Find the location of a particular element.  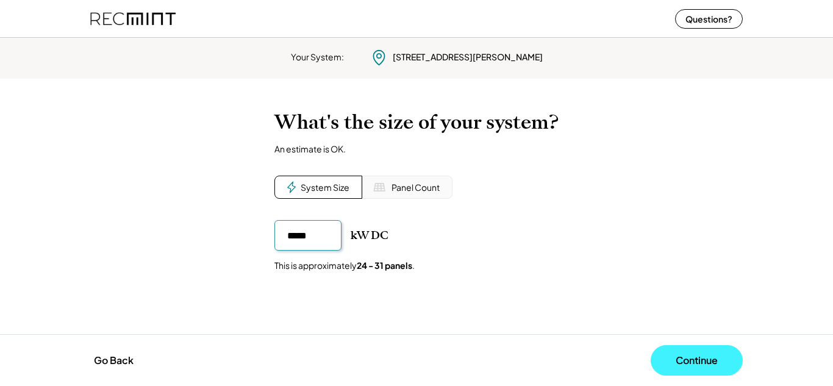

div: Panel Count is located at coordinates (415, 188).